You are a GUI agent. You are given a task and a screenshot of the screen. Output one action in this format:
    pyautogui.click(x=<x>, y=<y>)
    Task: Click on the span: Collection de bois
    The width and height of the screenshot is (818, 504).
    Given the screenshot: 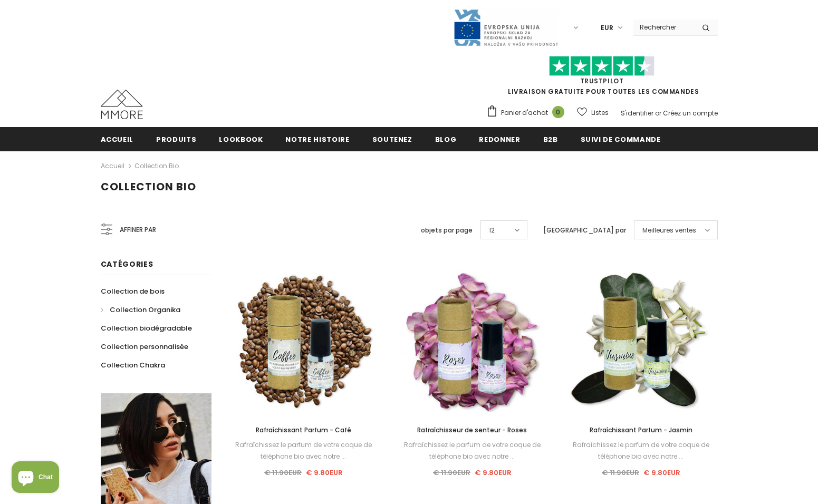 What is the action you would take?
    pyautogui.click(x=132, y=291)
    